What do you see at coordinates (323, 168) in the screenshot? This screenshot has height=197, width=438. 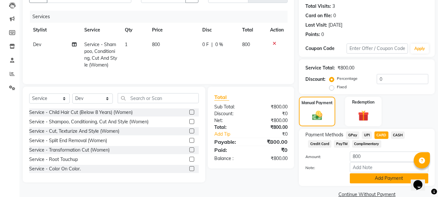 I see `label: Note:` at bounding box center [323, 168].